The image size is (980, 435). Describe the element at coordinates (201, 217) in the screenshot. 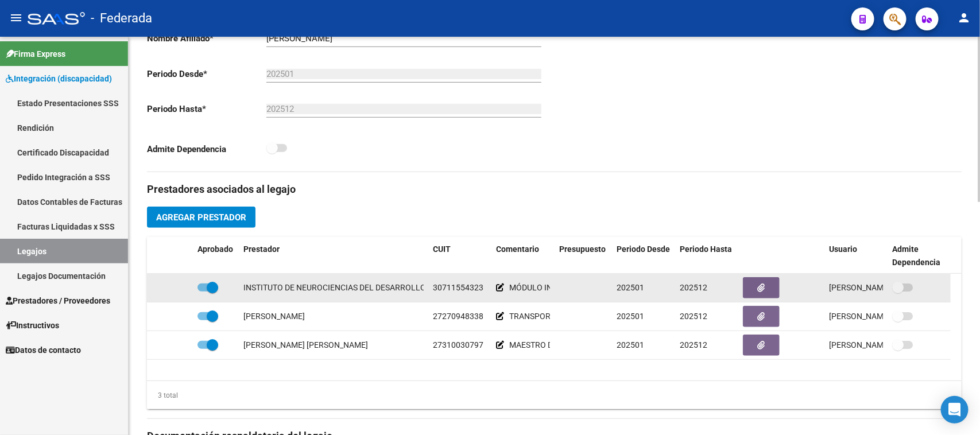

I see `button: Agregar Prestador` at that location.